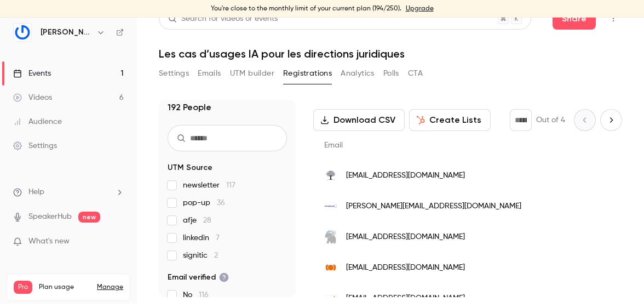  Describe the element at coordinates (307, 73) in the screenshot. I see `button: Registrations` at that location.